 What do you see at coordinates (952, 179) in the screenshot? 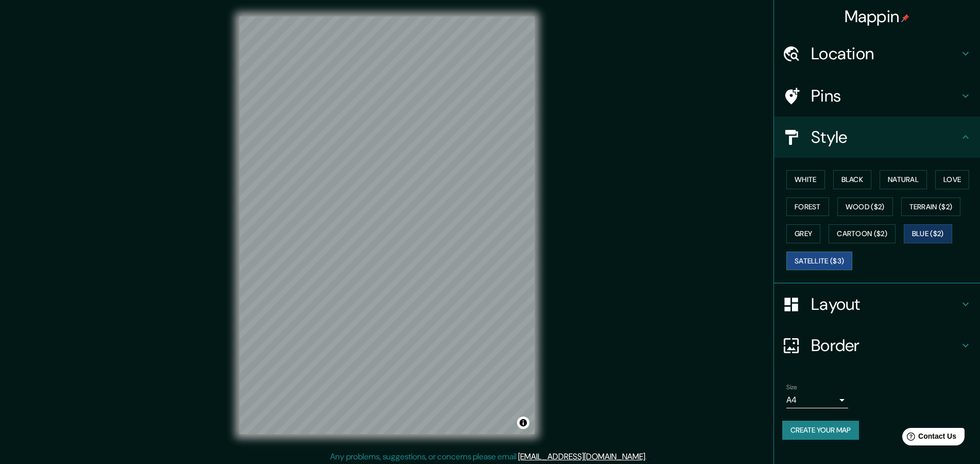
I see `button: Love` at bounding box center [952, 179].